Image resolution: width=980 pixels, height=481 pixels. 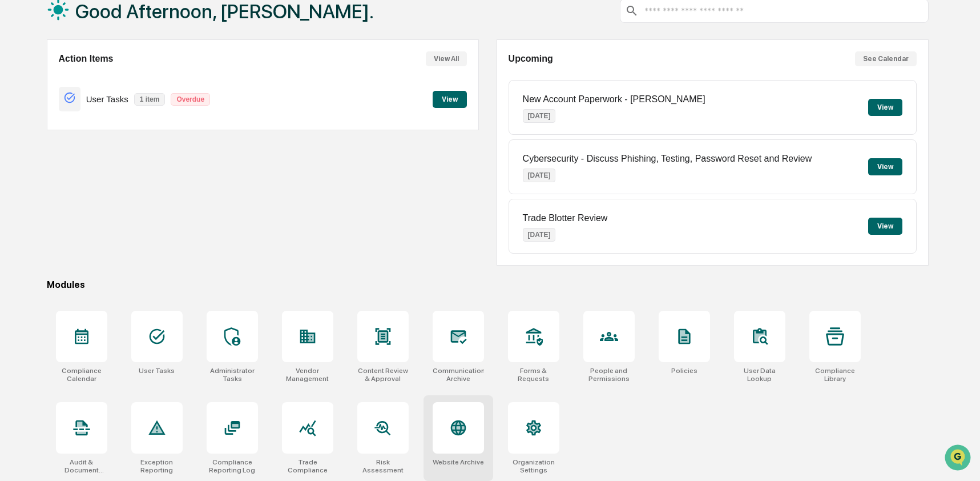 What do you see at coordinates (446, 58) in the screenshot?
I see `a: View All` at bounding box center [446, 58].